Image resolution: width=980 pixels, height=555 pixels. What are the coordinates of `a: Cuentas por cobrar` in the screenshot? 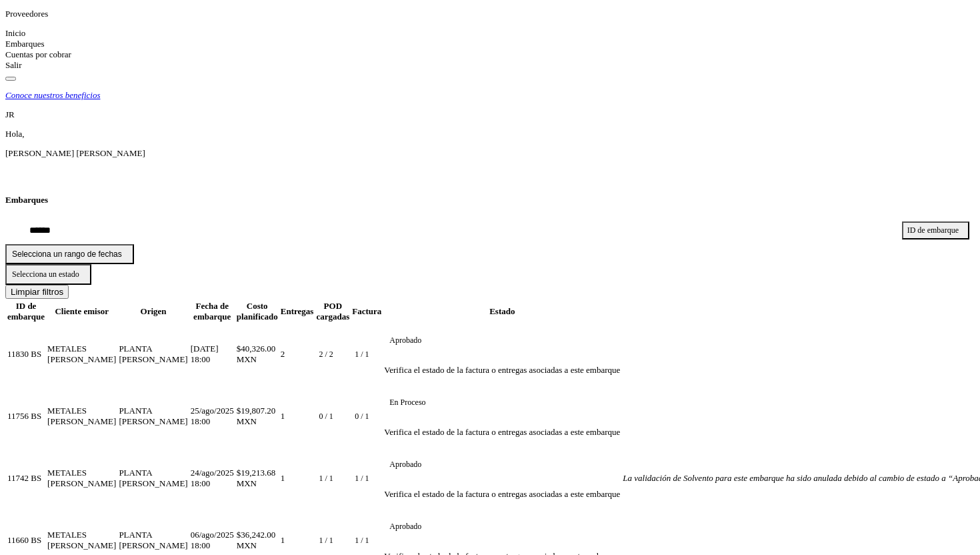 It's located at (38, 54).